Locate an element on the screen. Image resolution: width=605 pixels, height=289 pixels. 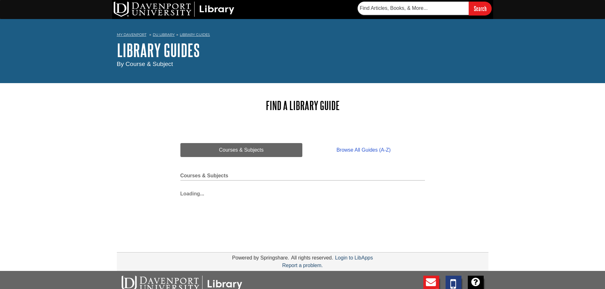
h2: Courses & Subjects is located at coordinates (303, 177).